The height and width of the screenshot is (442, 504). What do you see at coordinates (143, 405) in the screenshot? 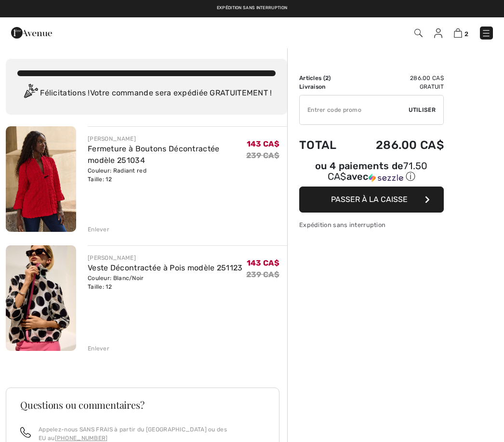
I see `h3: Questions ou commentaires?` at bounding box center [143, 405].